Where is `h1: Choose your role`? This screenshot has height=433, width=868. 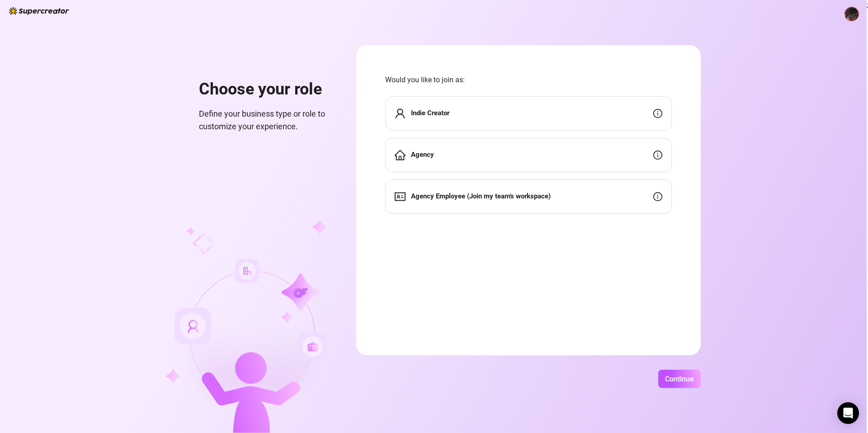 h1: Choose your role is located at coordinates (267, 90).